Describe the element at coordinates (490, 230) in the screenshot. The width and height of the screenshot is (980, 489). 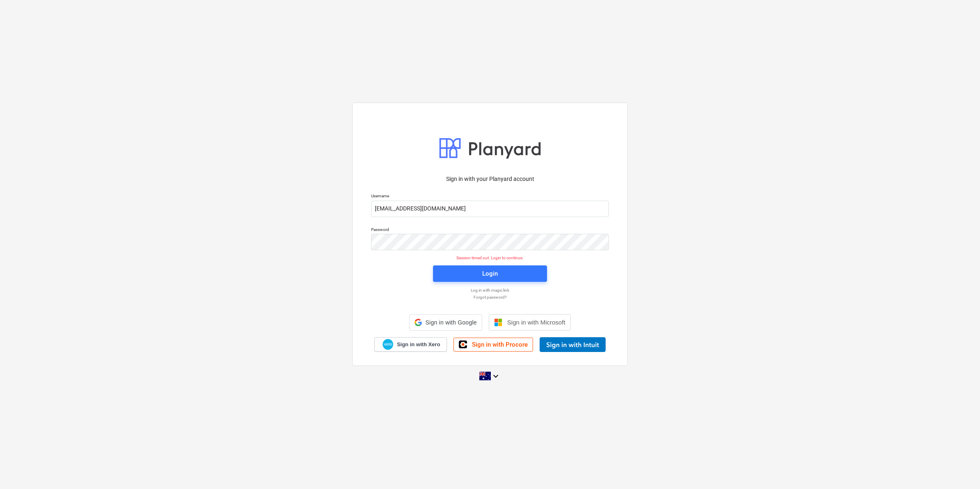
I see `p: Password` at that location.